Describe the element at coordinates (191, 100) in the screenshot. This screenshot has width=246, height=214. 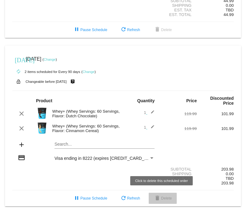
I see `strong: Price` at that location.